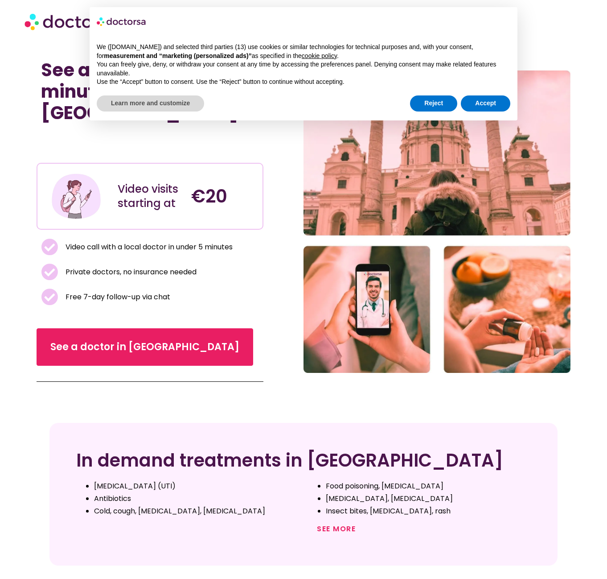  What do you see at coordinates (197, 498) in the screenshot?
I see `li: Antibiotics` at bounding box center [197, 498].